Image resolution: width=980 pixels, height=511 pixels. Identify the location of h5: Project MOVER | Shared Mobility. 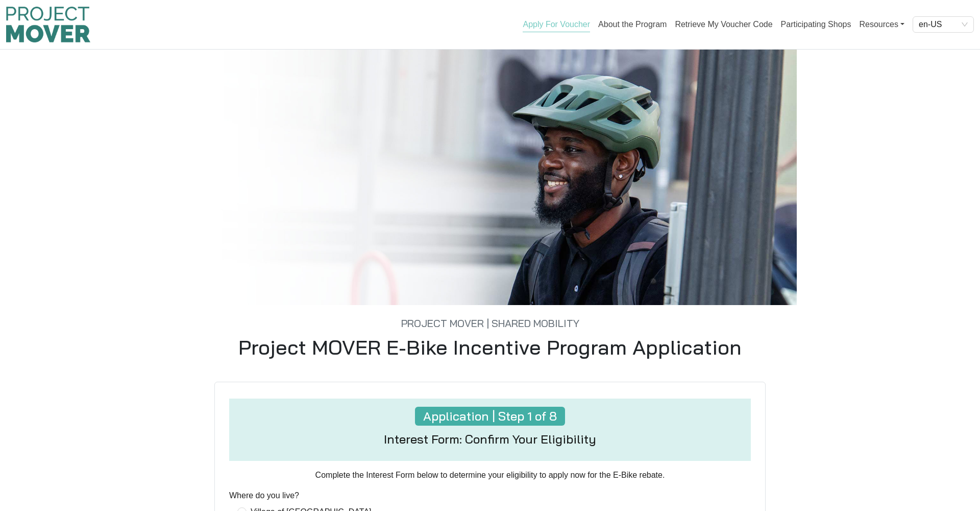
(490, 317).